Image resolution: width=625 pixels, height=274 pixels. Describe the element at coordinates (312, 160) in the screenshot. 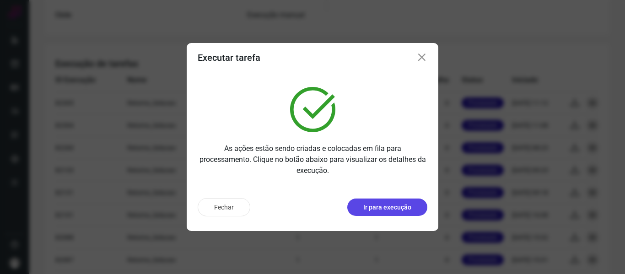

I see `p: As ações estão sendo criadas e colocadas em fila para processamento. Clique no botão abaixo para ...` at that location.